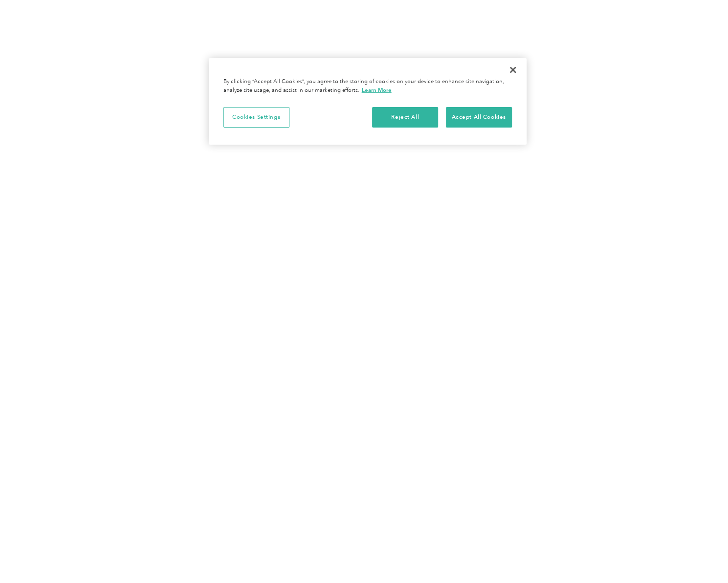 This screenshot has height=583, width=728. I want to click on button: Cookies Settings, so click(256, 117).